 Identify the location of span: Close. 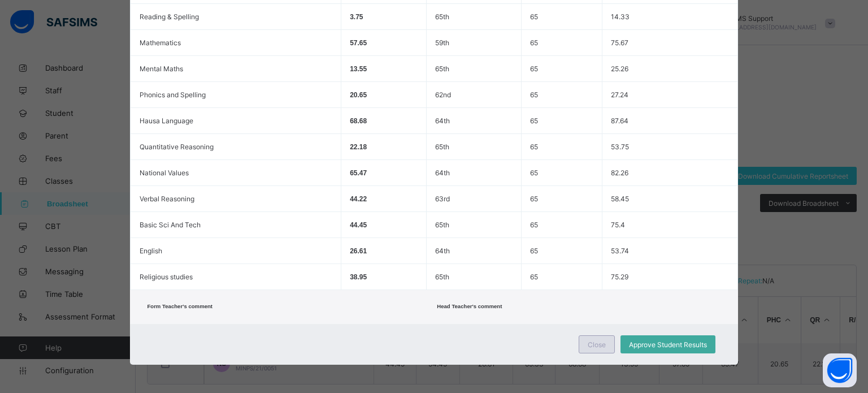
(597, 344).